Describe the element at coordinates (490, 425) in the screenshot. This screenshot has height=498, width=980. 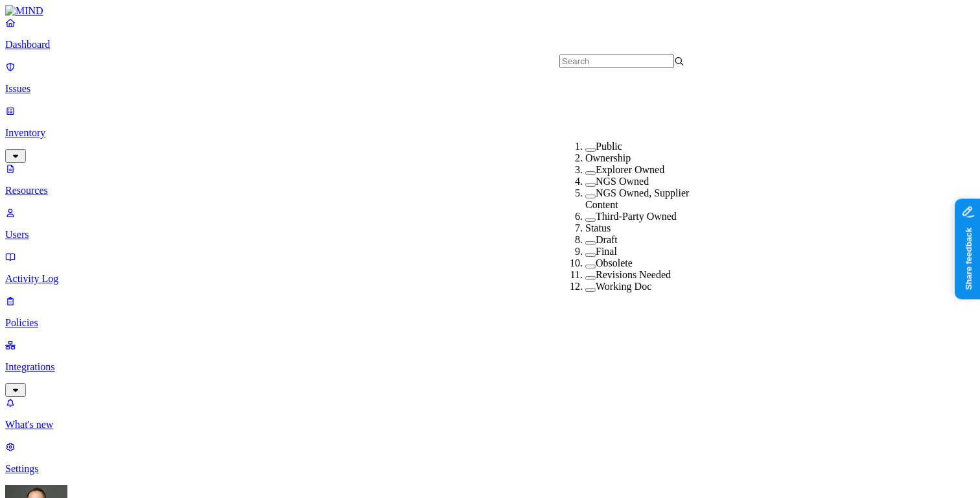
I see `p: What's new` at that location.